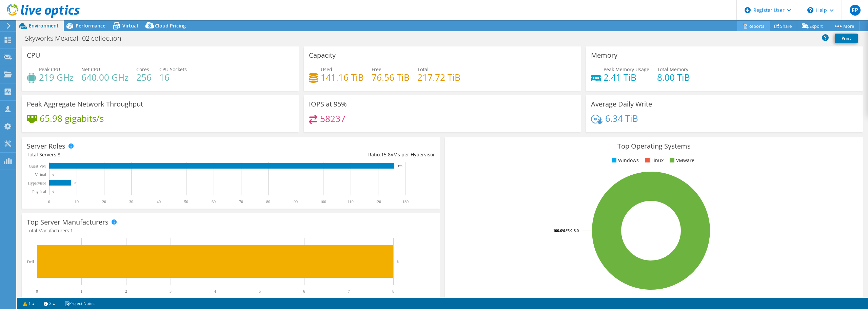 The image size is (868, 309). What do you see at coordinates (349, 291) in the screenshot?
I see `text: 7` at bounding box center [349, 291].